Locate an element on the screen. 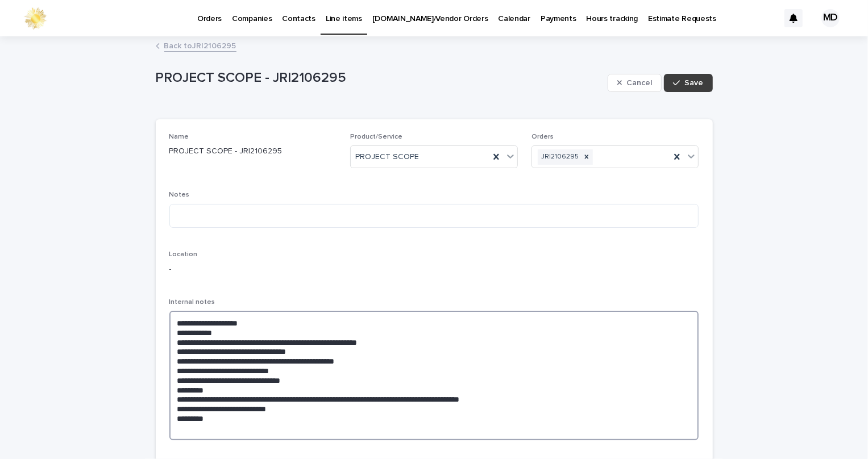 This screenshot has width=868, height=459. span: PROJECT SCOPE is located at coordinates (387, 157).